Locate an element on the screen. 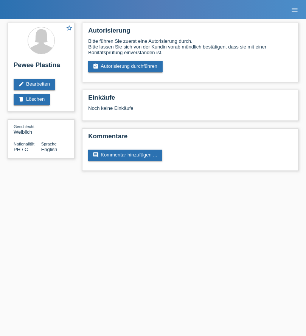 The image size is (306, 336). div: Noch keine Einkäufe is located at coordinates (190, 111).